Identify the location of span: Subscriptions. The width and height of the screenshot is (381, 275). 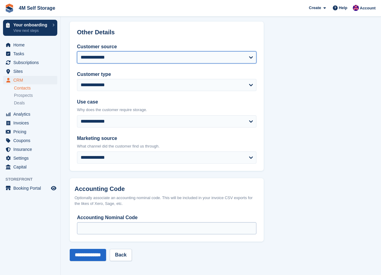
(32, 62).